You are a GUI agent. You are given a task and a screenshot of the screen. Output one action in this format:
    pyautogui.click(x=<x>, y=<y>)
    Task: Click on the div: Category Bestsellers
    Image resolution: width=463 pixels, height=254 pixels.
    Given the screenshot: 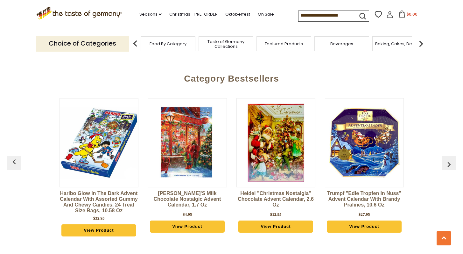 What is the action you would take?
    pyautogui.click(x=232, y=77)
    